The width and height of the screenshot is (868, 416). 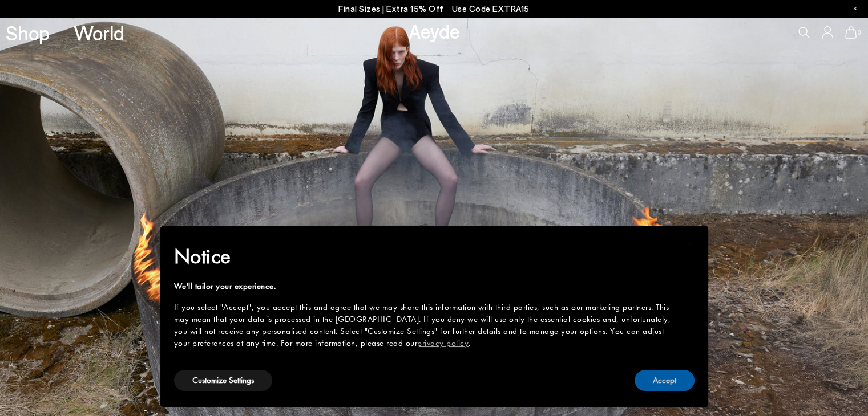 What do you see at coordinates (690, 243) in the screenshot?
I see `button: Close this notice` at bounding box center [690, 243].